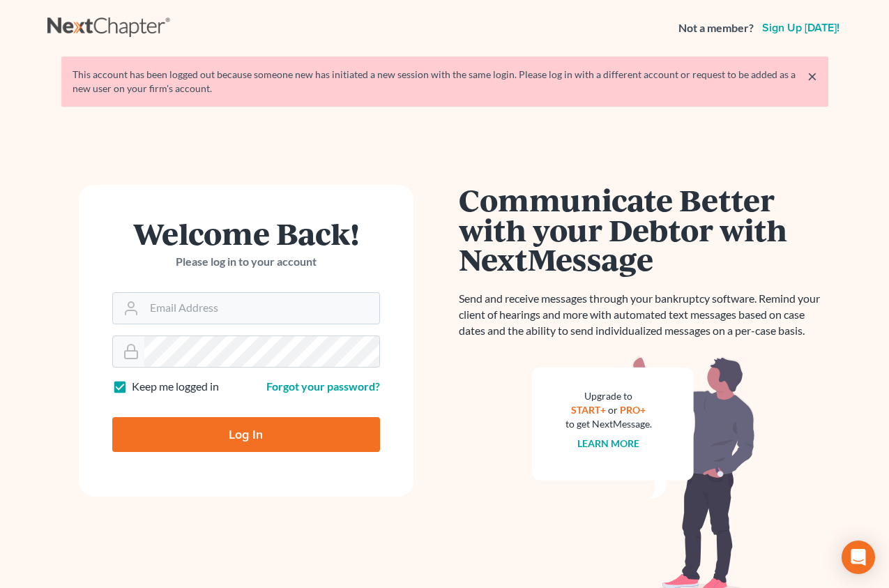  I want to click on a: Forgot your password?, so click(323, 386).